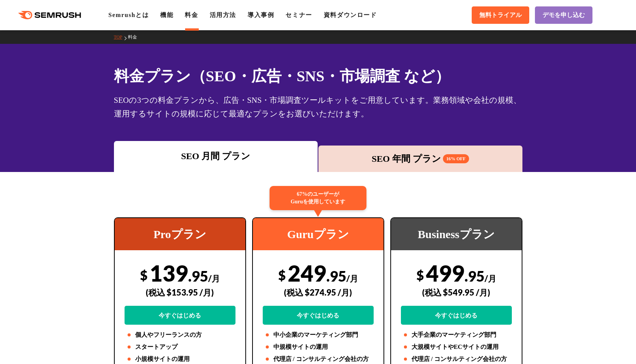  What do you see at coordinates (166, 15) in the screenshot?
I see `a: 機能` at bounding box center [166, 15].